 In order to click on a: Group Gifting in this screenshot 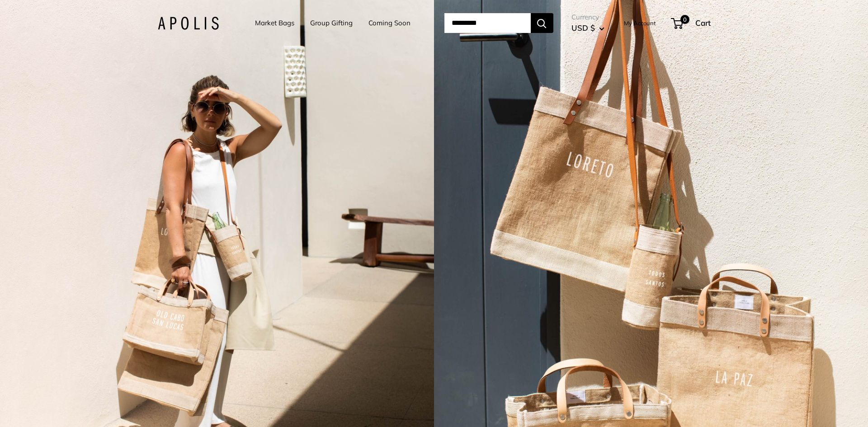, I will do `click(331, 23)`.